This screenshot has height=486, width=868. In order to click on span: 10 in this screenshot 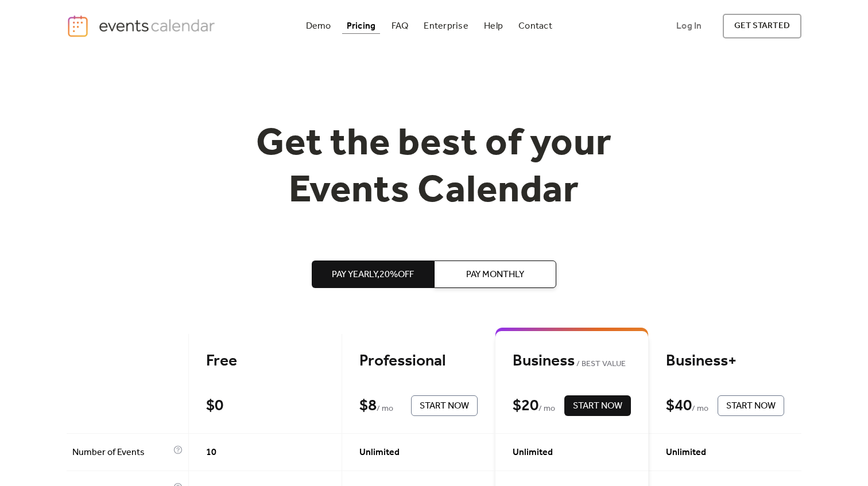, I will do `click(212, 453)`.